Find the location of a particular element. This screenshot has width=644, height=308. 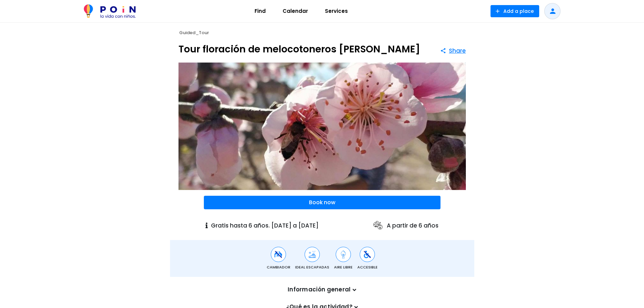

p: Información general is located at coordinates (322, 289).